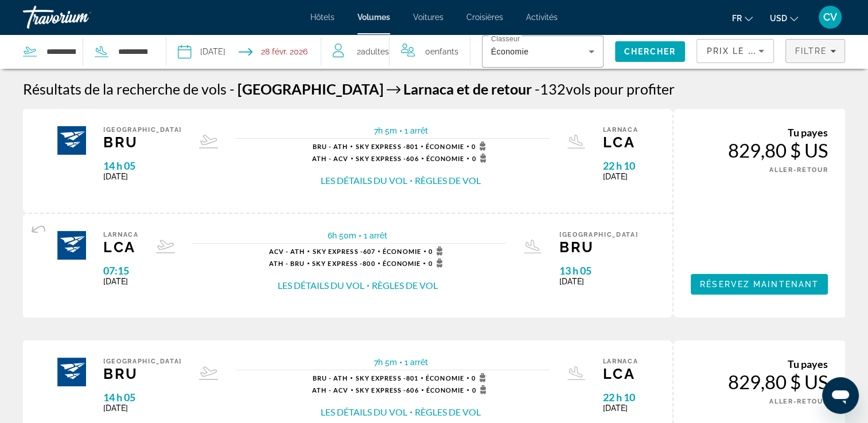 The image size is (868, 423). What do you see at coordinates (485, 17) in the screenshot?
I see `a: Croisières` at bounding box center [485, 17].